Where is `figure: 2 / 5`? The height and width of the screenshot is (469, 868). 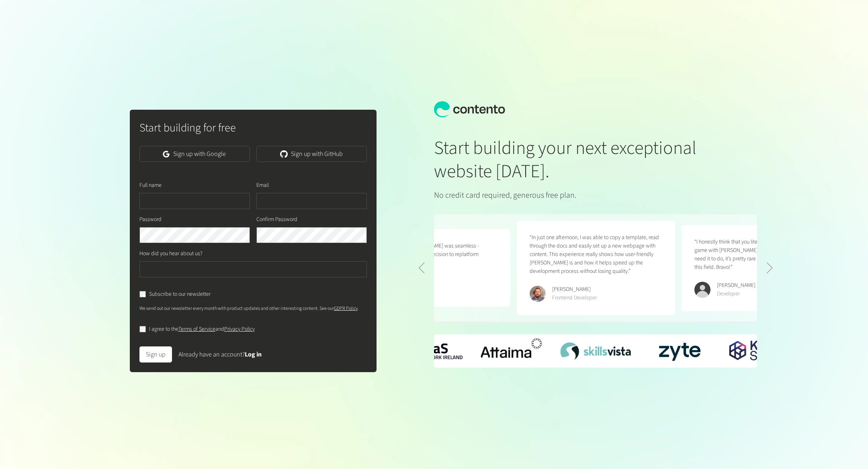 figure: 2 / 5 is located at coordinates (761, 268).